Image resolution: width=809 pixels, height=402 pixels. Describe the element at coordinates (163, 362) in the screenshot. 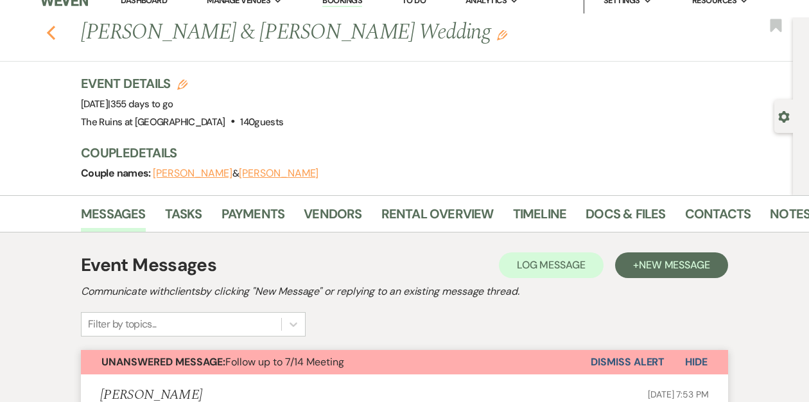

I see `strong: Unanswered Message:` at that location.